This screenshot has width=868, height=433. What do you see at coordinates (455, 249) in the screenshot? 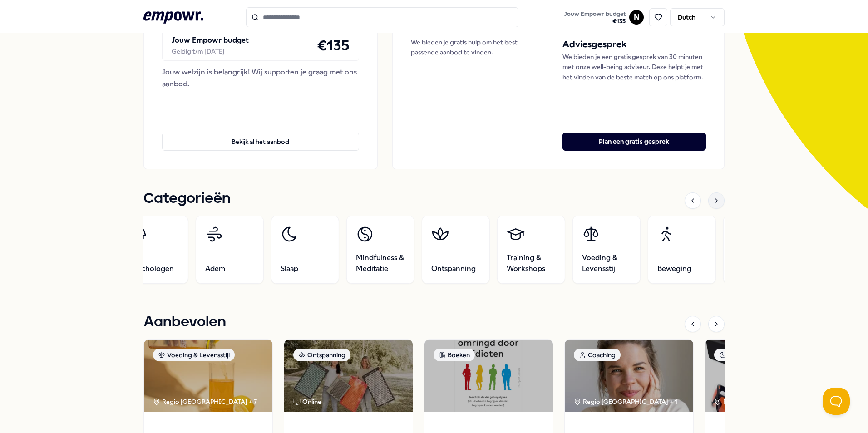
I see `a: Ontspanning` at bounding box center [455, 249].